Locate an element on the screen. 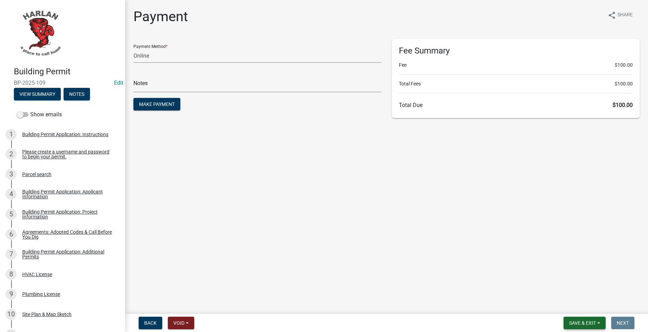 The height and width of the screenshot is (332, 648). button: Next is located at coordinates (623, 323).